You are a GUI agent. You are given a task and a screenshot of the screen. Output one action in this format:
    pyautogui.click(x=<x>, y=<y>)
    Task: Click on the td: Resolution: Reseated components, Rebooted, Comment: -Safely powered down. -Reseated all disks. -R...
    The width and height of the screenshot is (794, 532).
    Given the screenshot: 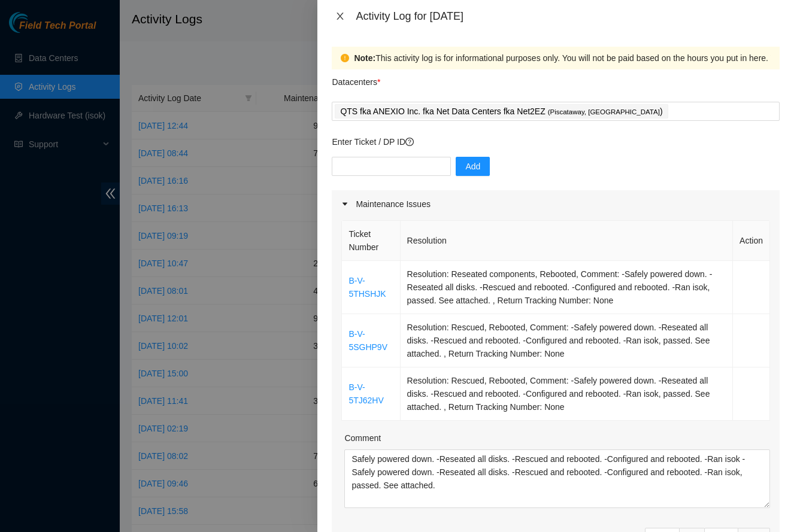 What is the action you would take?
    pyautogui.click(x=567, y=287)
    